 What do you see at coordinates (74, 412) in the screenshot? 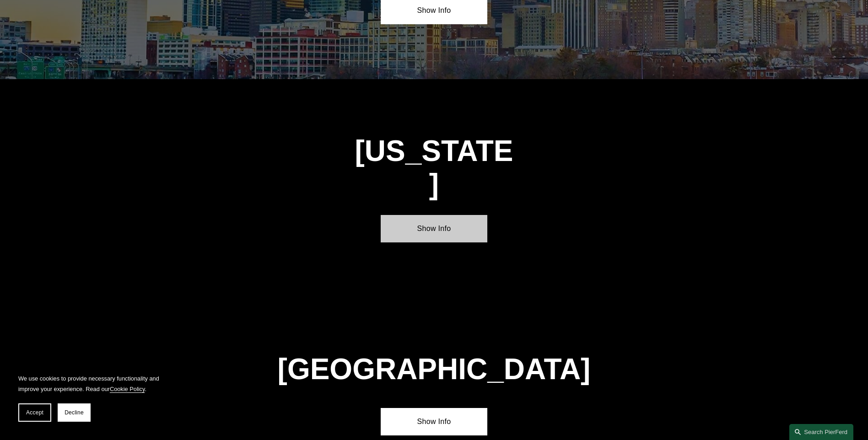
I see `button: Decline` at bounding box center [74, 412].